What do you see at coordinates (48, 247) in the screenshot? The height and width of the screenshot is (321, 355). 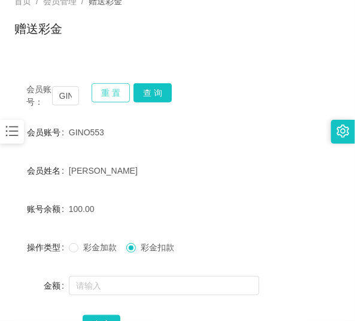 I see `label: 操作类型` at bounding box center [48, 247].